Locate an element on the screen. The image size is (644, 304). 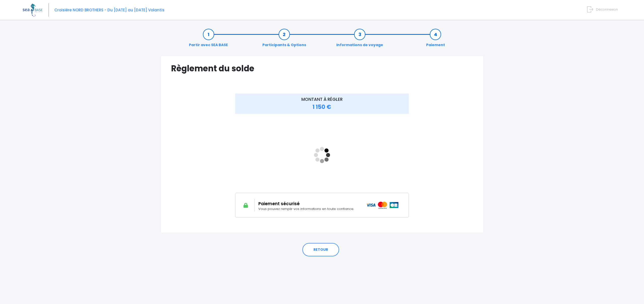
span: 1 150 € is located at coordinates (322, 107).